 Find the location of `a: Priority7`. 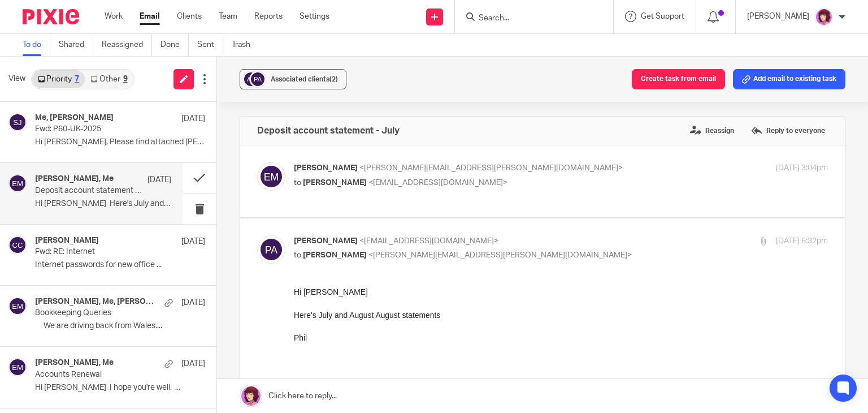

a: Priority7 is located at coordinates (58, 79).